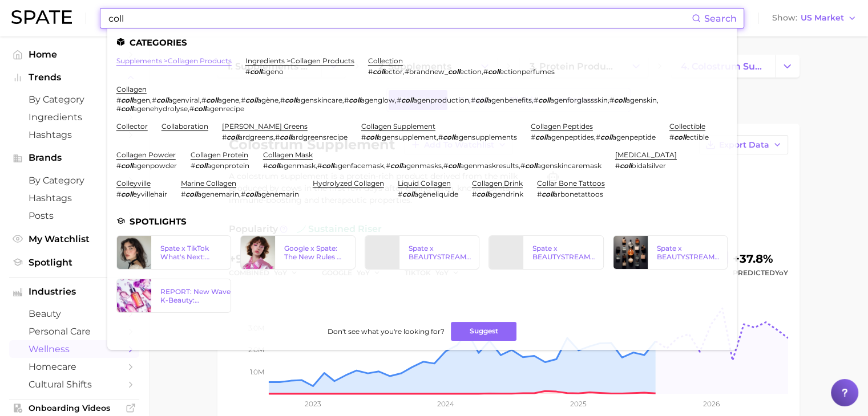 This screenshot has height=416, width=868. Describe the element at coordinates (74, 54) in the screenshot. I see `span: Home` at that location.